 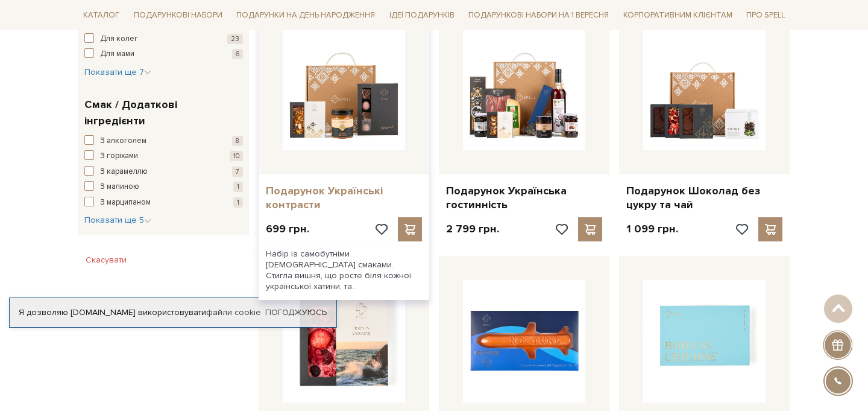 What do you see at coordinates (233, 311) in the screenshot?
I see `a: файли cookie` at bounding box center [233, 311].